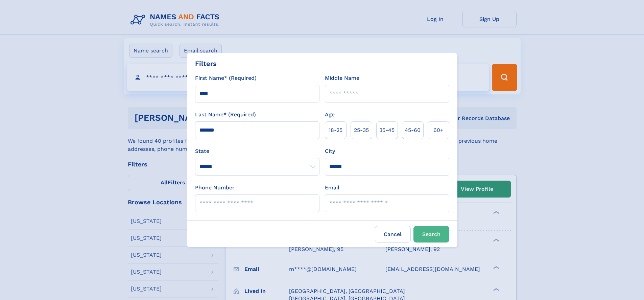 Image resolution: width=644 pixels, height=300 pixels. Describe the element at coordinates (226, 78) in the screenshot. I see `label: First Name* (Required)` at that location.